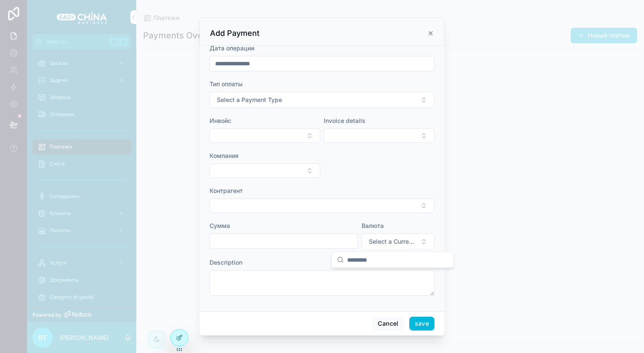 This screenshot has width=644, height=353. What do you see at coordinates (422, 324) in the screenshot?
I see `button: save` at bounding box center [422, 324].